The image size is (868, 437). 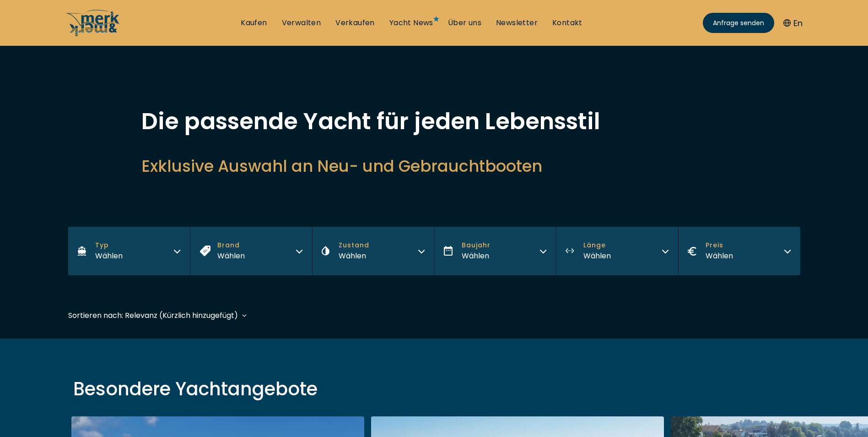 What do you see at coordinates (434, 166) in the screenshot?
I see `h2: Exklusive Auswahl an Neu- und Gebrauchtbooten` at bounding box center [434, 166].